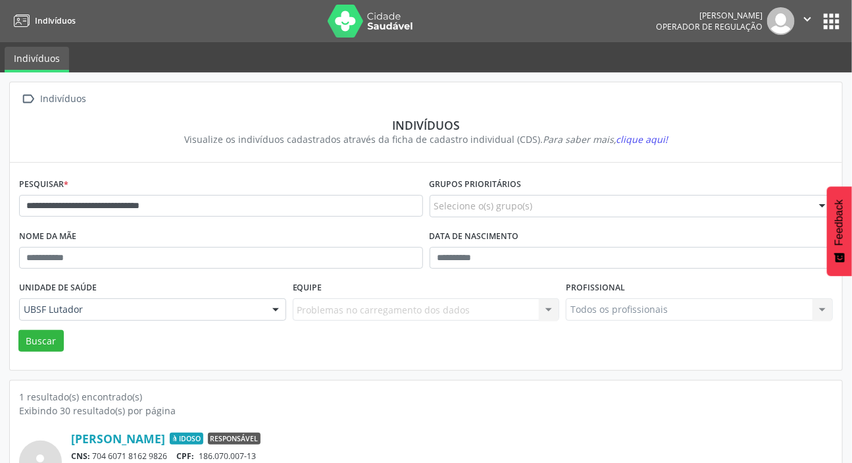 Image resolution: width=852 pixels, height=463 pixels. Describe the element at coordinates (484, 205) in the screenshot. I see `span: Selecione o(s) grupo(s)` at that location.